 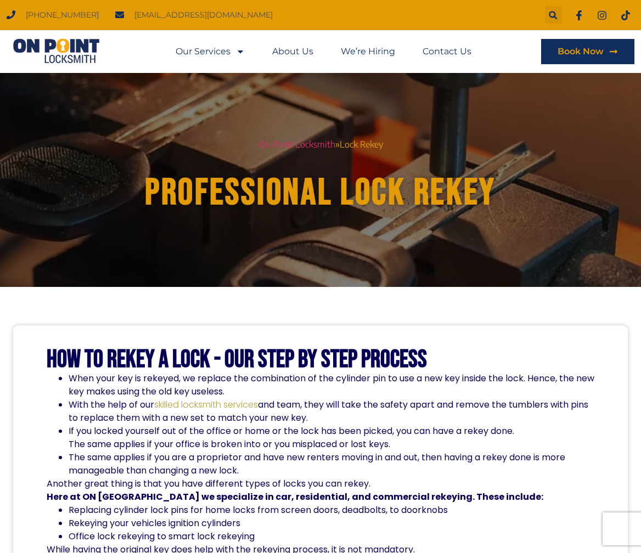 What do you see at coordinates (210, 52) in the screenshot?
I see `a: Our Services` at bounding box center [210, 52].